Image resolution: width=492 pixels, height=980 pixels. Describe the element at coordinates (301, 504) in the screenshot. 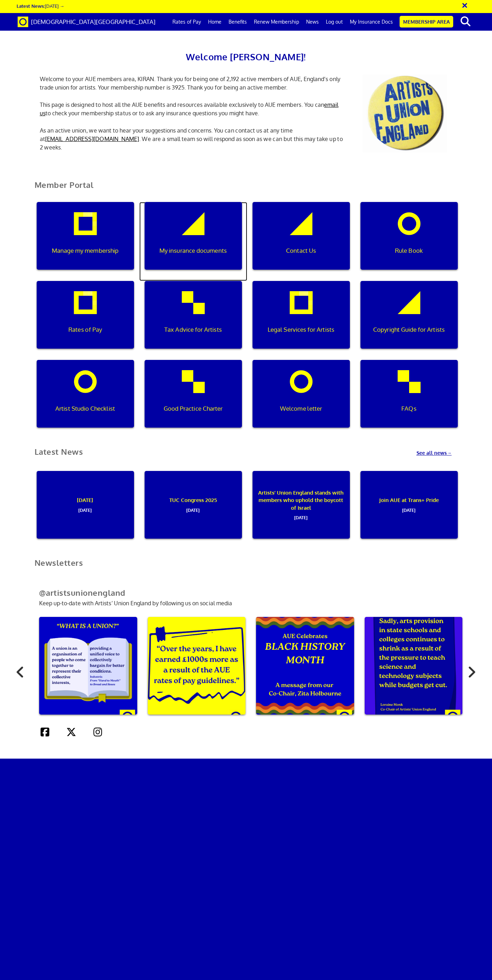

I see `p: Artists’ Union England stands with members who uphold the boycott of Israel` at that location.